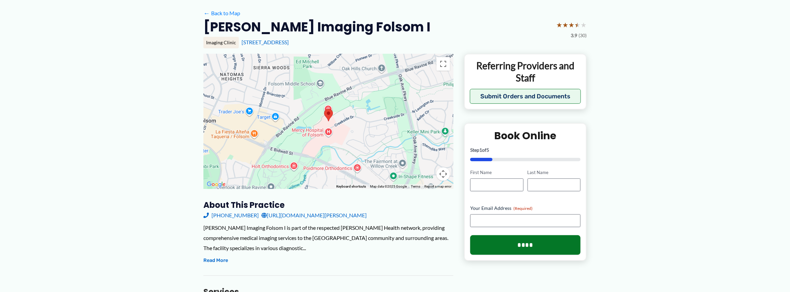 The width and height of the screenshot is (790, 292). I want to click on span: (Required), so click(523, 208).